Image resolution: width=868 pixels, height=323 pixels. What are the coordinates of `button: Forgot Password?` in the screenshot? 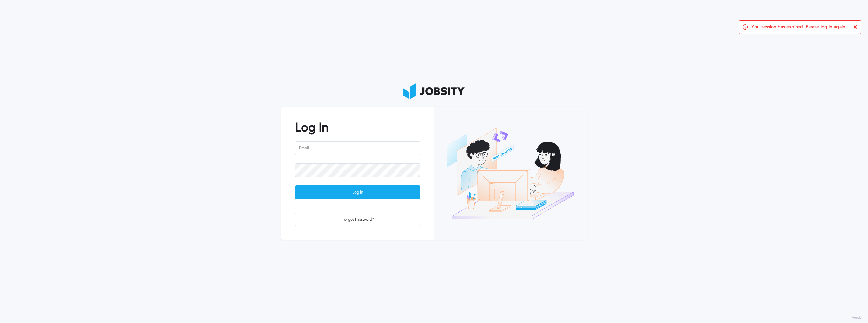 It's located at (358, 219).